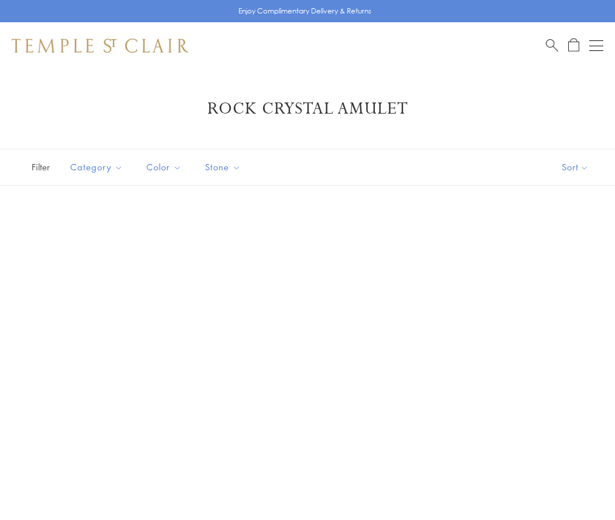 The width and height of the screenshot is (615, 520). What do you see at coordinates (100, 46) in the screenshot?
I see `img: Temple St. Clair` at bounding box center [100, 46].